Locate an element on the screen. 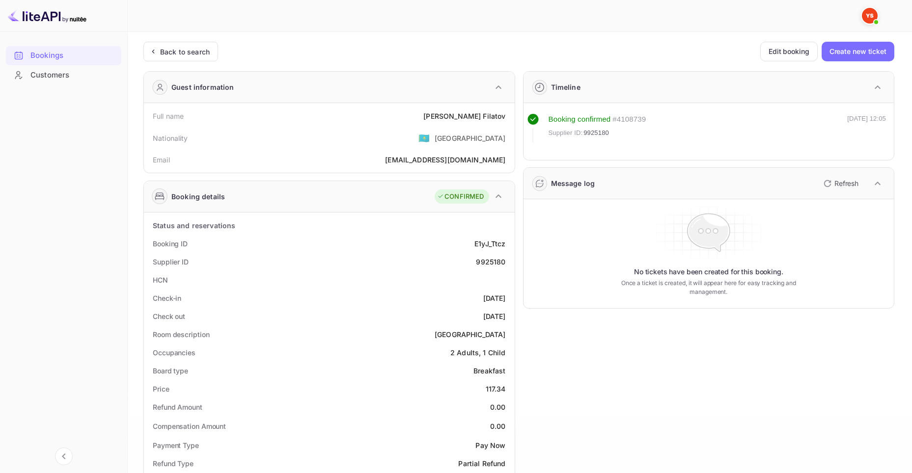  div: Supplier ID is located at coordinates (170, 262).